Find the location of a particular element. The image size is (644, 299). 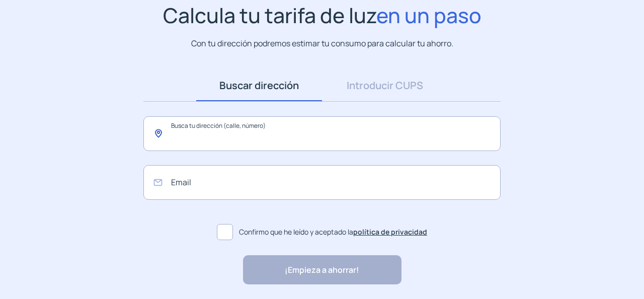

a: Introducir CUPS is located at coordinates (385, 86).